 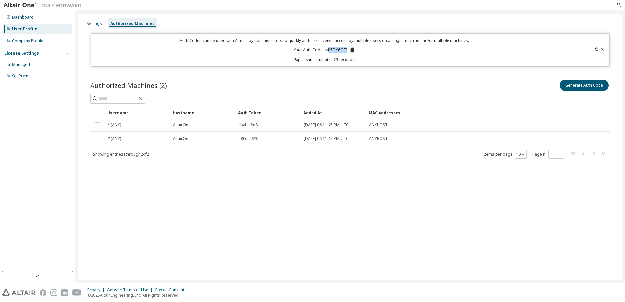 What do you see at coordinates (171, 290) in the screenshot?
I see `div: Cookie Consent` at bounding box center [171, 290].